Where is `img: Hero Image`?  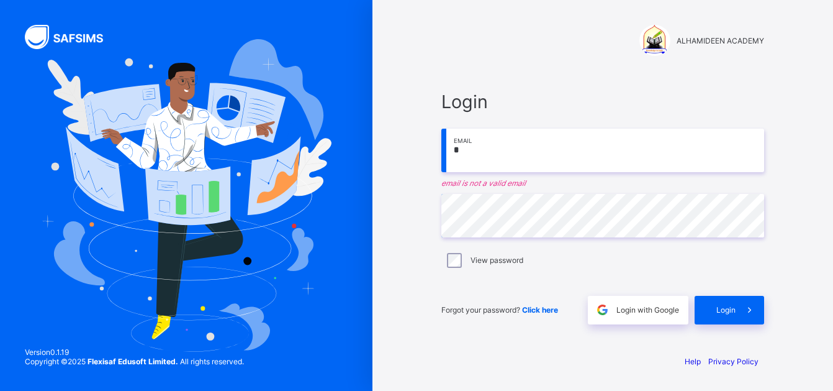 img: Hero Image is located at coordinates (186, 195).